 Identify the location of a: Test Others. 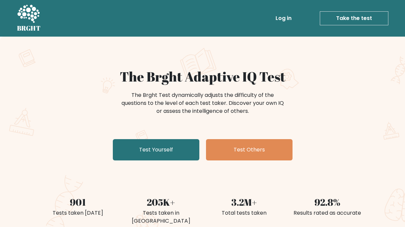
(249, 150).